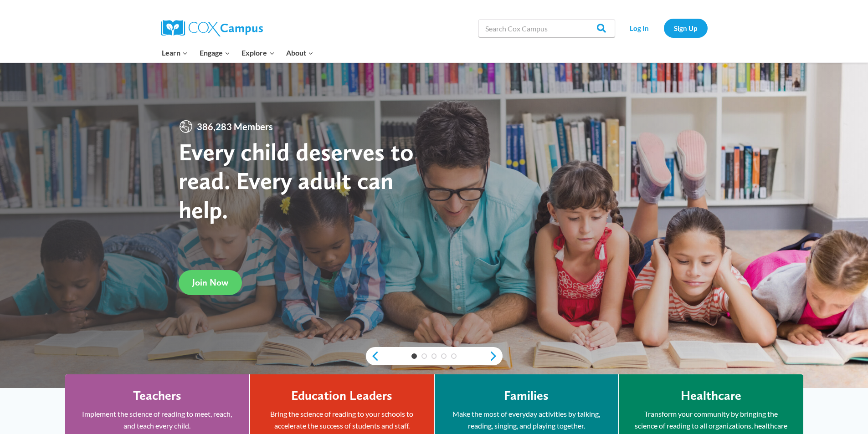 Image resolution: width=868 pixels, height=434 pixels. Describe the element at coordinates (663, 28) in the screenshot. I see `nav: Secondary Navigation` at that location.